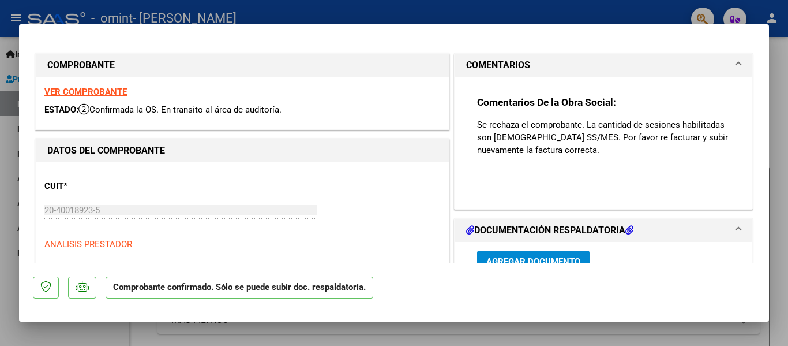 This screenshot has height=346, width=788. Describe the element at coordinates (533, 261) in the screenshot. I see `span: Agregar Documento` at that location.